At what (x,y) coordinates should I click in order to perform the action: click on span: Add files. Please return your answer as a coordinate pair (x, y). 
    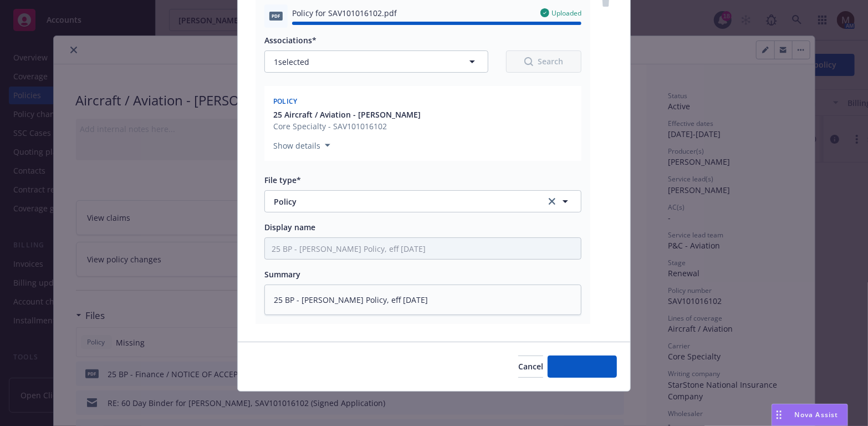
    Looking at the image, I should click on (582, 366).